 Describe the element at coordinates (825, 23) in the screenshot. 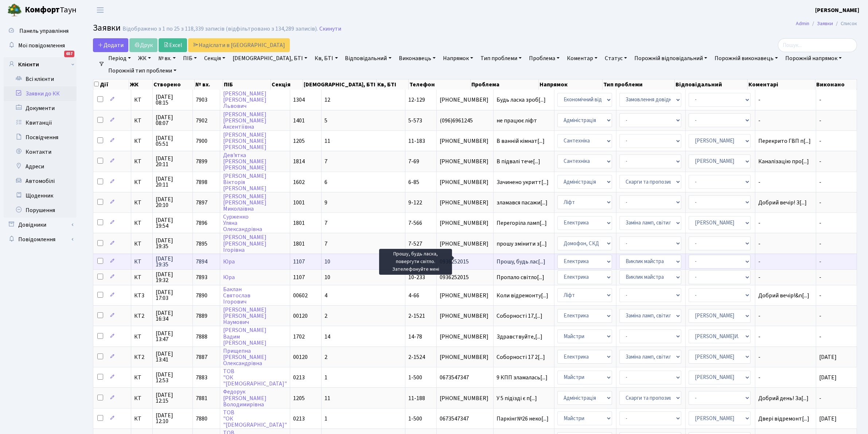

I see `a: Заявки` at that location.